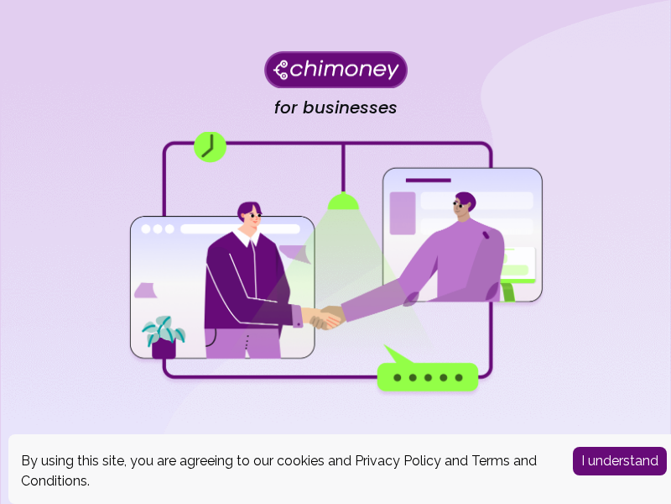 Image resolution: width=671 pixels, height=504 pixels. What do you see at coordinates (336, 107) in the screenshot?
I see `h4: for businesses` at bounding box center [336, 107].